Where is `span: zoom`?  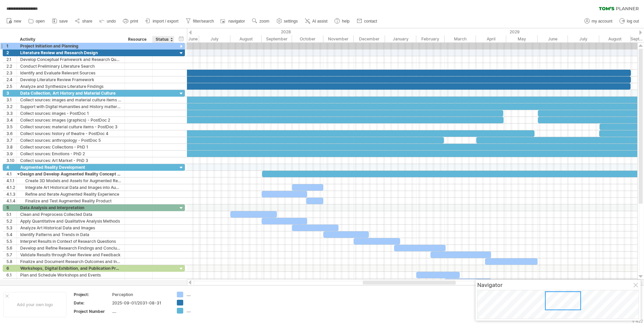
span: zoom is located at coordinates (264, 21).